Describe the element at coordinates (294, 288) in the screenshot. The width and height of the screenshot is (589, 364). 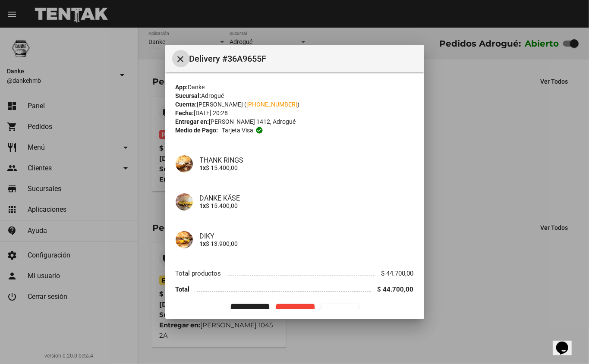
I see `li: Total $ 44.700,00` at that location.